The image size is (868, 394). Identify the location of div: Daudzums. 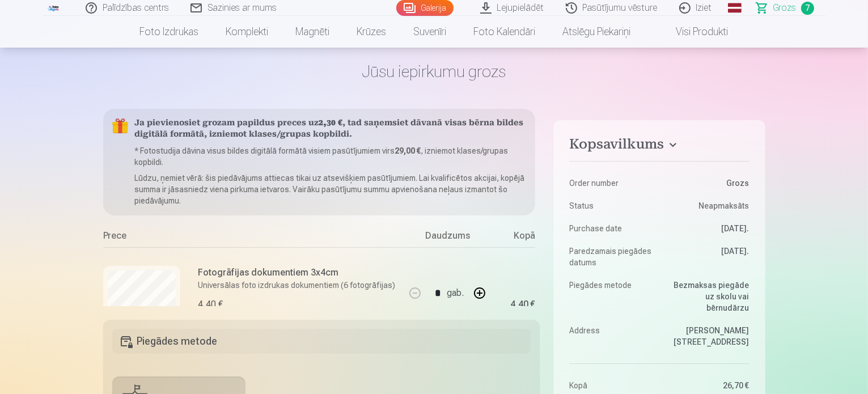
(447, 238).